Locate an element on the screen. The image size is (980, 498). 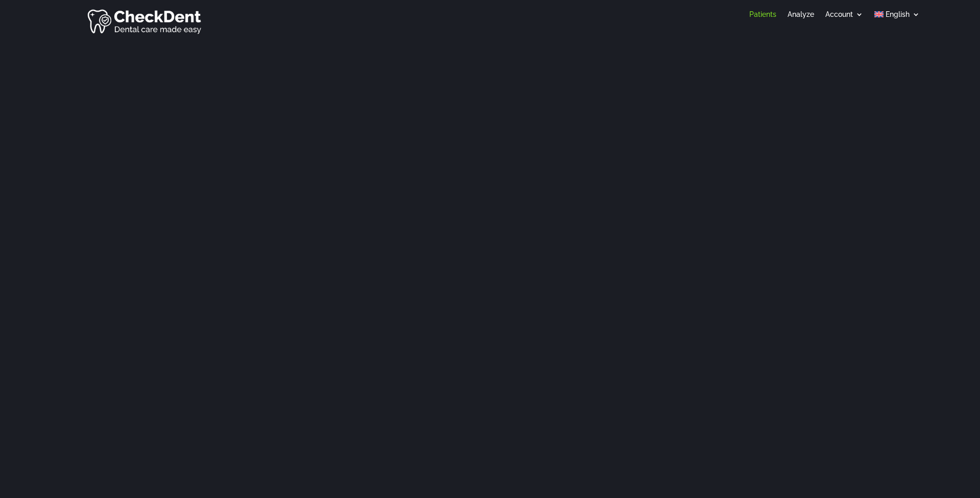
span: English is located at coordinates (897, 14).